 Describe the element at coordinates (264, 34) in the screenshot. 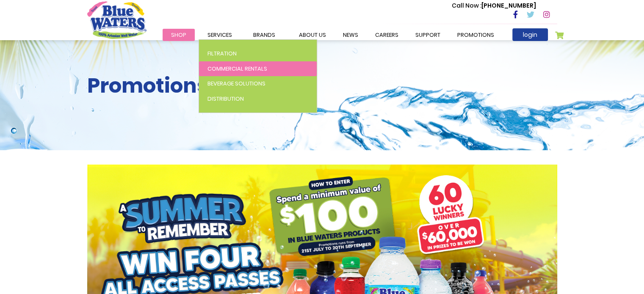

I see `span: Brands` at that location.